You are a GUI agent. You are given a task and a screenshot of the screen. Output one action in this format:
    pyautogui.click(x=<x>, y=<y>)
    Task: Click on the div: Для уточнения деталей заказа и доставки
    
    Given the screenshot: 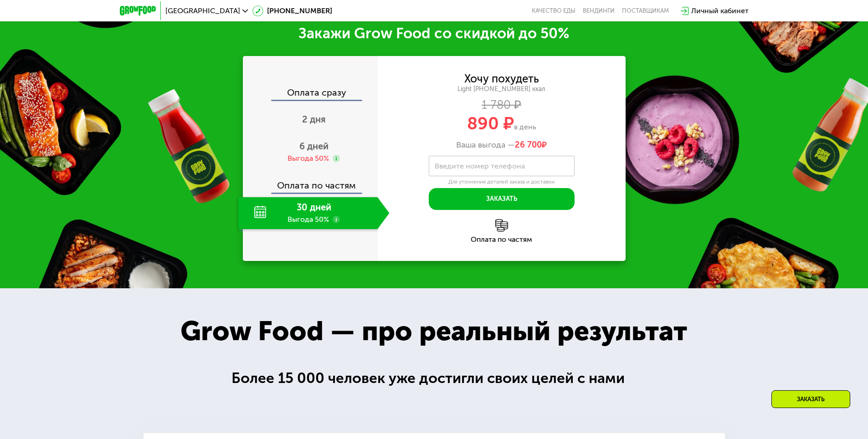 What is the action you would take?
    pyautogui.click(x=502, y=182)
    